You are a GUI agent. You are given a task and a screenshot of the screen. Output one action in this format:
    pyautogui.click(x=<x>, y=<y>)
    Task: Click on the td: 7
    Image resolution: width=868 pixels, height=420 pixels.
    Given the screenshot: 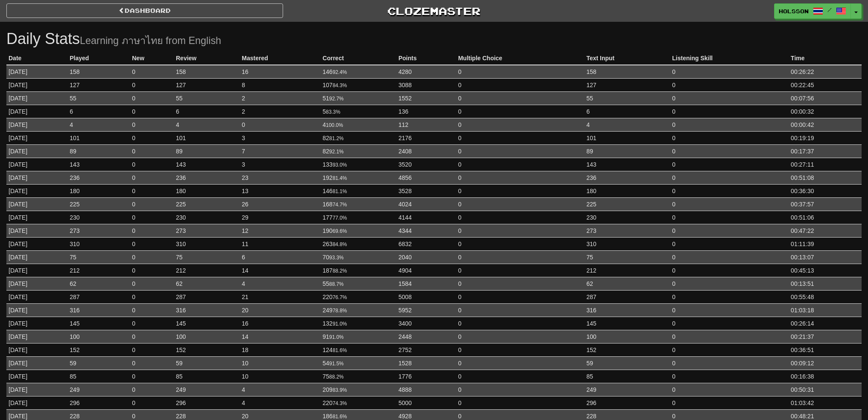 What is the action you would take?
    pyautogui.click(x=280, y=151)
    